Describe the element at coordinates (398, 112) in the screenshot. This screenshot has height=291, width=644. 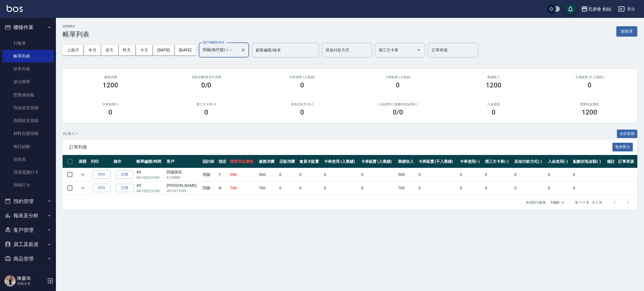
I see `h3: 0 /0` at that location.